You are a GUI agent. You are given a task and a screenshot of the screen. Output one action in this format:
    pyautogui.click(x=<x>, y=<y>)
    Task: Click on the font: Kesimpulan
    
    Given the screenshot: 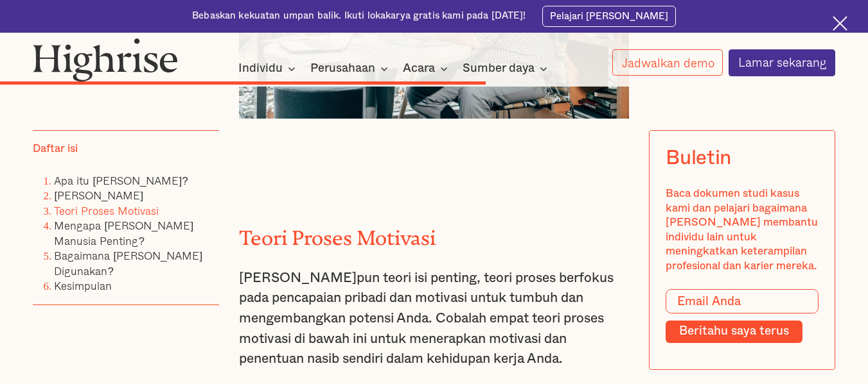 What is the action you would take?
    pyautogui.click(x=83, y=286)
    